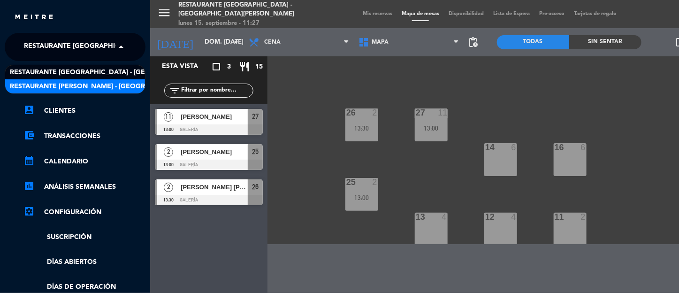 This screenshot has height=293, width=679. Describe the element at coordinates (255, 116) in the screenshot. I see `span: 27` at that location.